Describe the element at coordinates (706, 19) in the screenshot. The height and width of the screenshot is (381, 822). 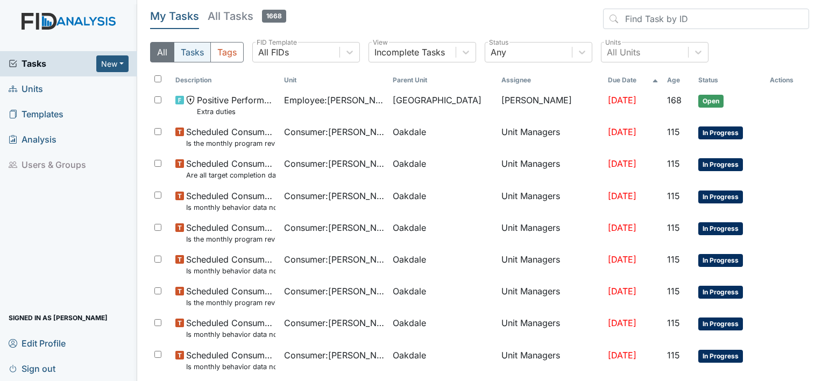
I see `input: Find Task by ID` at that location.